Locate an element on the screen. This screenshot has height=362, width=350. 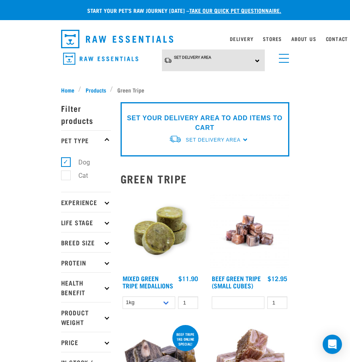
nav: dropdown navigation is located at coordinates (175, 39).